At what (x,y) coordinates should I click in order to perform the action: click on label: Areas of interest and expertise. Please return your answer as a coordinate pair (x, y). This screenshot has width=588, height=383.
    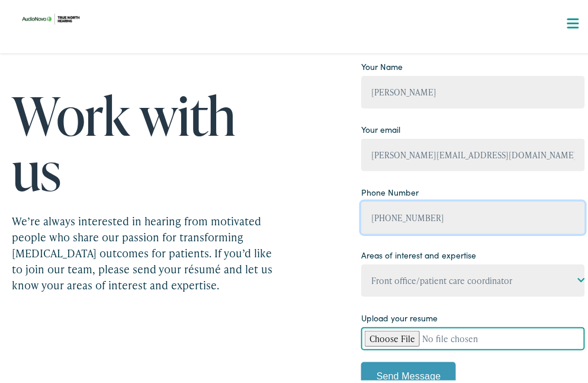
    Looking at the image, I should click on (418, 251).